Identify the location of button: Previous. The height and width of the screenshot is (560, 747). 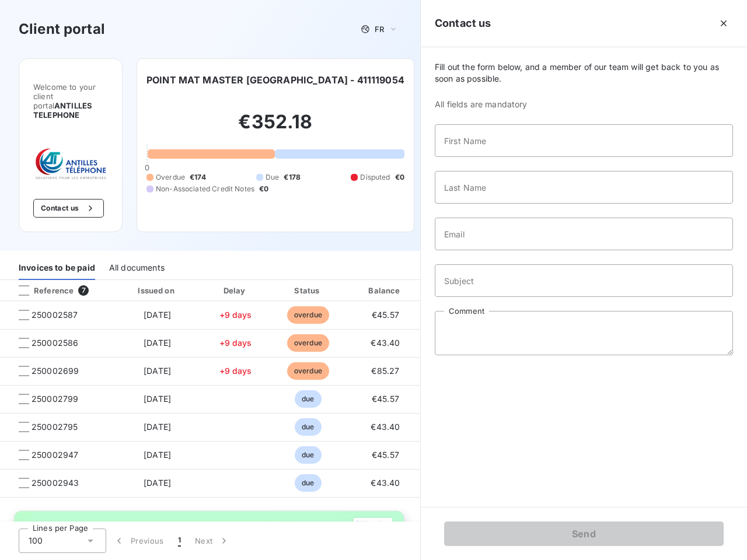
(139, 541).